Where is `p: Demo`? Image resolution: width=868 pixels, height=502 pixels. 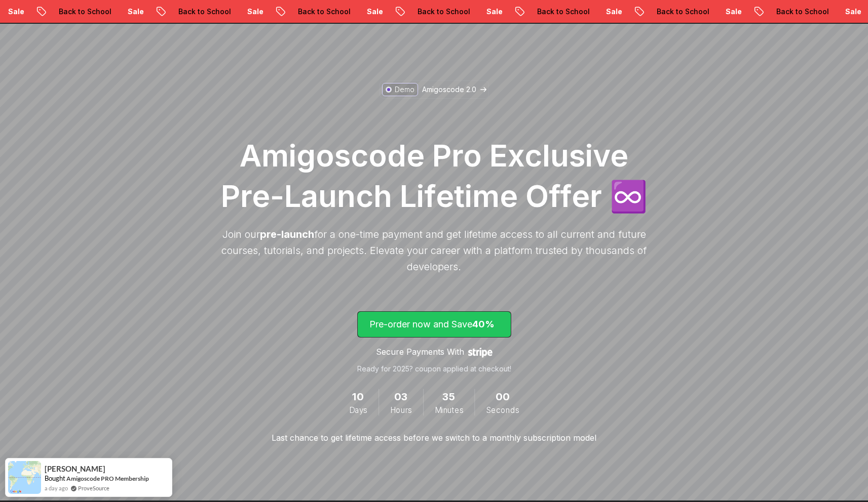 p: Demo is located at coordinates (404, 89).